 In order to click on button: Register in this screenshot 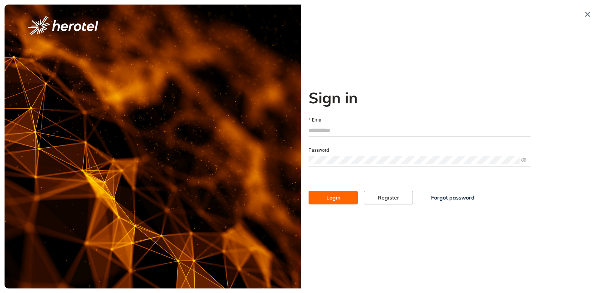, I will do `click(388, 197)`.